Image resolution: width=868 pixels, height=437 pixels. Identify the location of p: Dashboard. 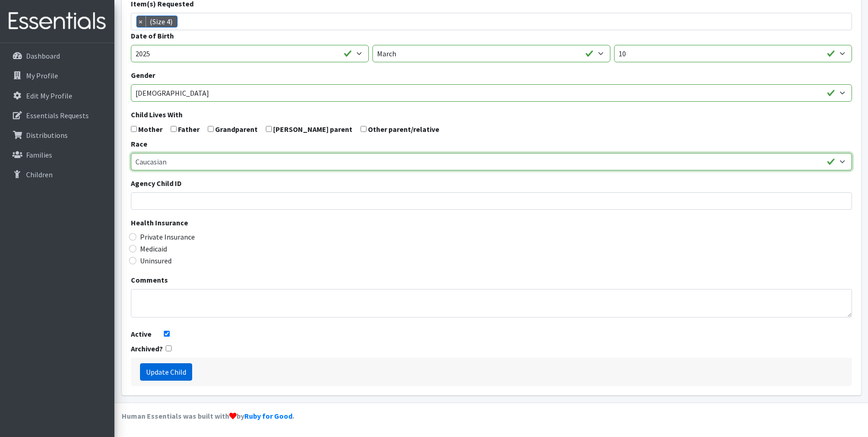
(43, 56).